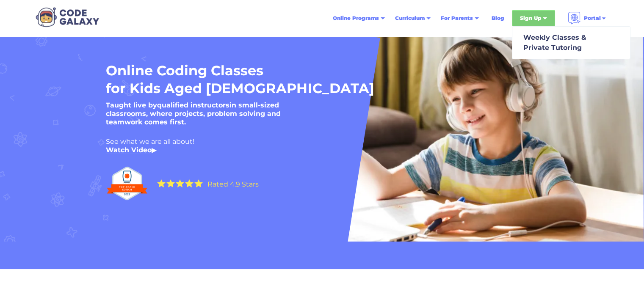  Describe the element at coordinates (129, 150) in the screenshot. I see `a: Watch Video` at that location.